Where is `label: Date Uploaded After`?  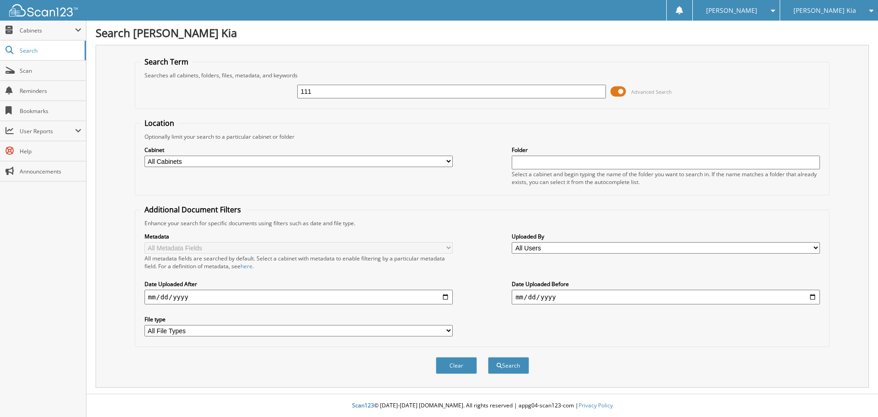 label: Date Uploaded After is located at coordinates (299, 284).